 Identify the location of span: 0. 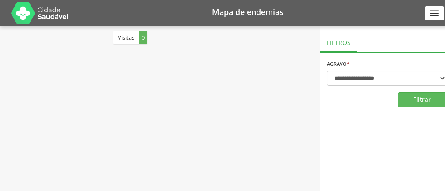
(143, 38).